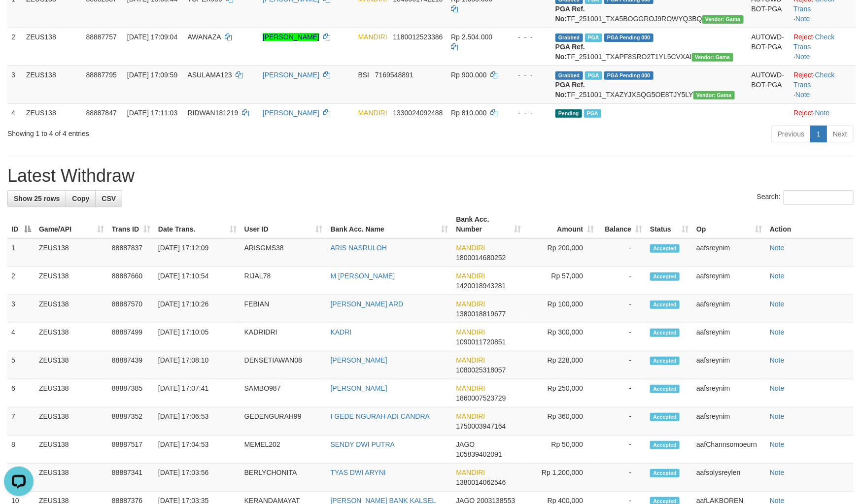 This screenshot has width=861, height=504. What do you see at coordinates (561, 281) in the screenshot?
I see `td: Rp 57,000` at bounding box center [561, 281].